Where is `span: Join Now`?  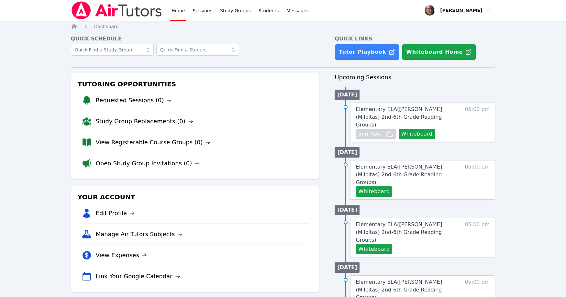
span: Join Now is located at coordinates (370, 134).